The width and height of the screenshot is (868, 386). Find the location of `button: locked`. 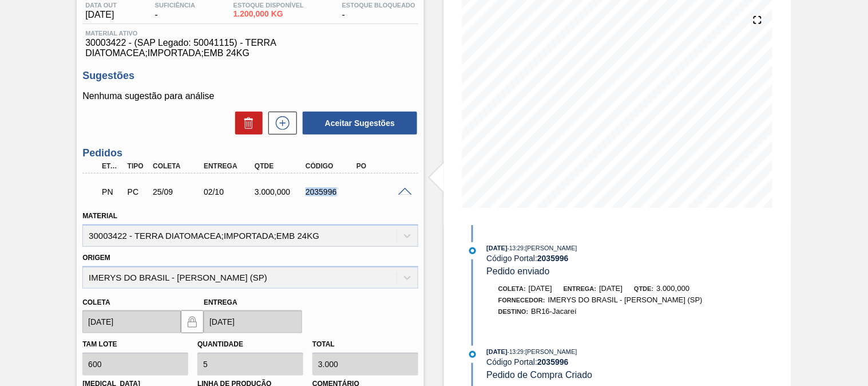

button: locked is located at coordinates (192, 322).